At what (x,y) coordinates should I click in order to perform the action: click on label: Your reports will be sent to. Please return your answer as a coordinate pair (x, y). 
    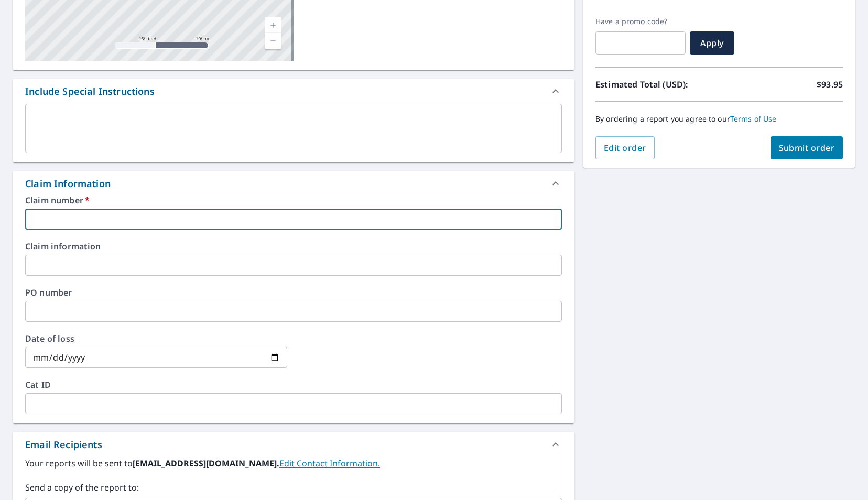
    Looking at the image, I should click on (294, 464).